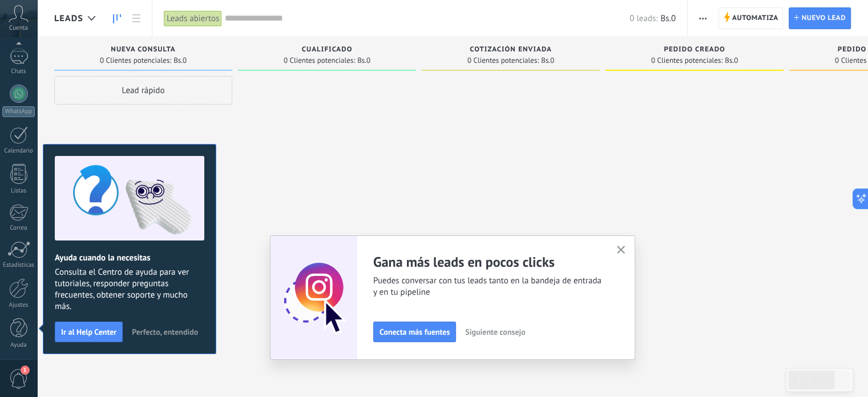 This screenshot has height=397, width=868. Describe the element at coordinates (19, 71) in the screenshot. I see `div: Chats` at that location.